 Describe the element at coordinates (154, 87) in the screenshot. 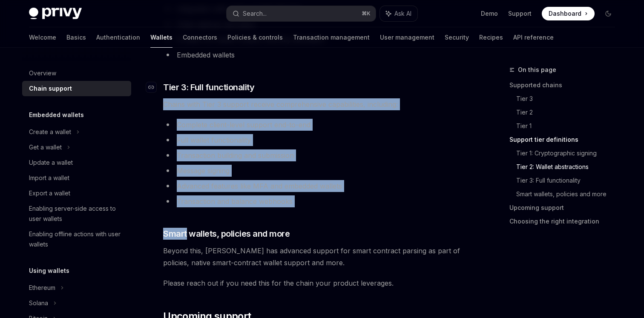

I see `a: Navigate to header` at that location.